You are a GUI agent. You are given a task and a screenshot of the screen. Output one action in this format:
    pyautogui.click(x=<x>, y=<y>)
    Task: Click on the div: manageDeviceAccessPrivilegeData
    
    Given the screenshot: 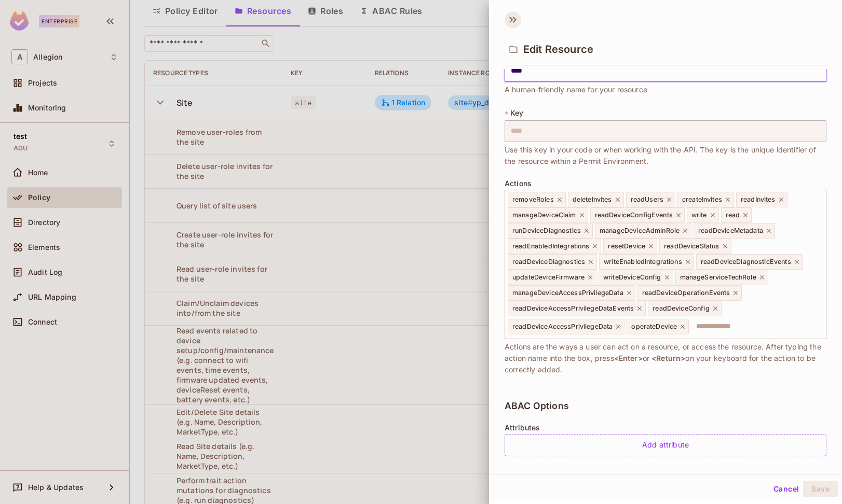 What is the action you would take?
    pyautogui.click(x=571, y=293)
    